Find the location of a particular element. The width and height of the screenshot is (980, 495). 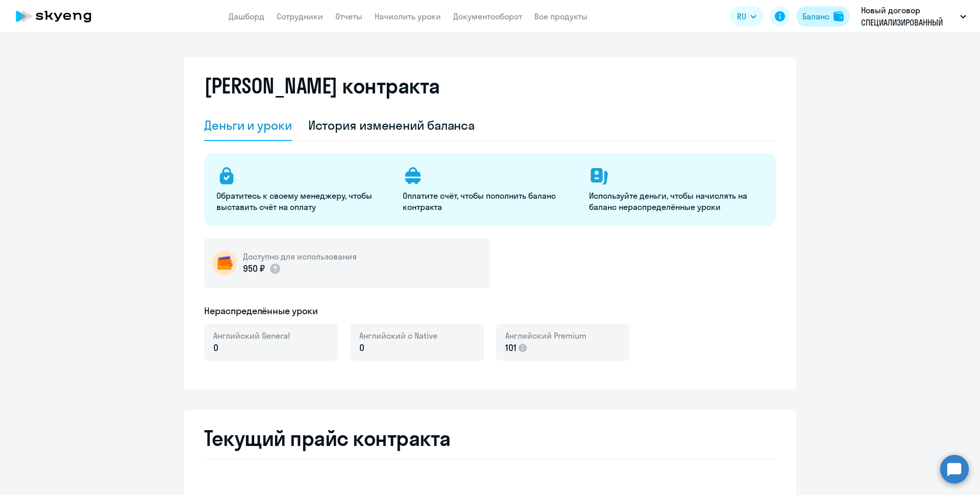

h5: Доступно для использования is located at coordinates (300, 256).